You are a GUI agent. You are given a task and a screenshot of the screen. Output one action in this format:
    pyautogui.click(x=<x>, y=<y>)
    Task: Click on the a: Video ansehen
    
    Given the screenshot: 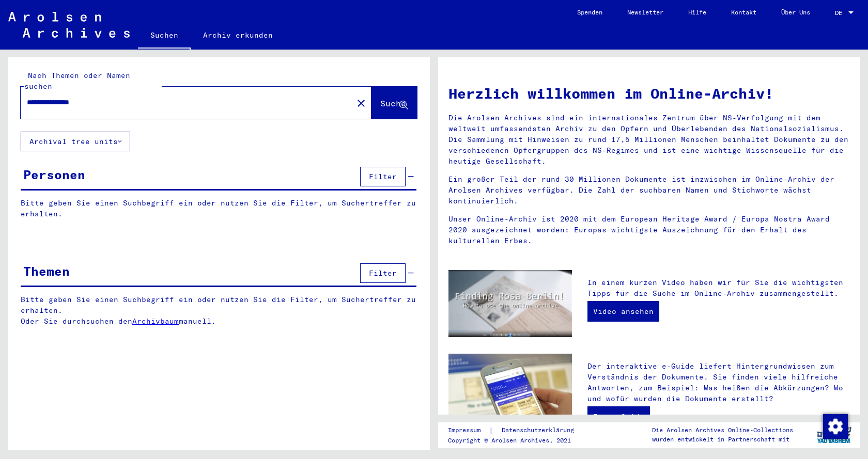 What is the action you would take?
    pyautogui.click(x=623, y=311)
    